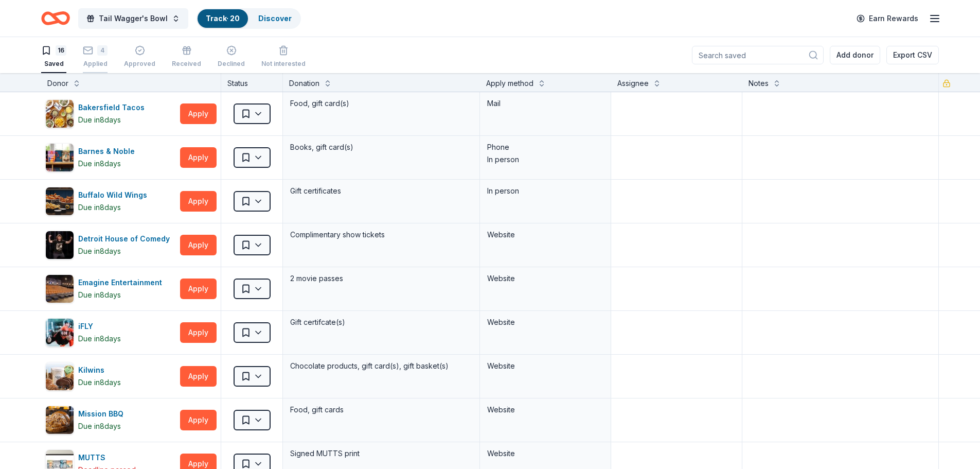  Describe the element at coordinates (381, 409) in the screenshot. I see `div: Food, gift cards` at that location.